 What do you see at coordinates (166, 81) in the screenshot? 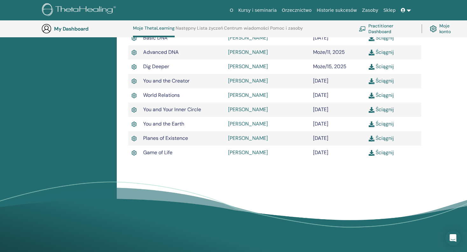
I see `span: You and the Creator` at bounding box center [166, 81].